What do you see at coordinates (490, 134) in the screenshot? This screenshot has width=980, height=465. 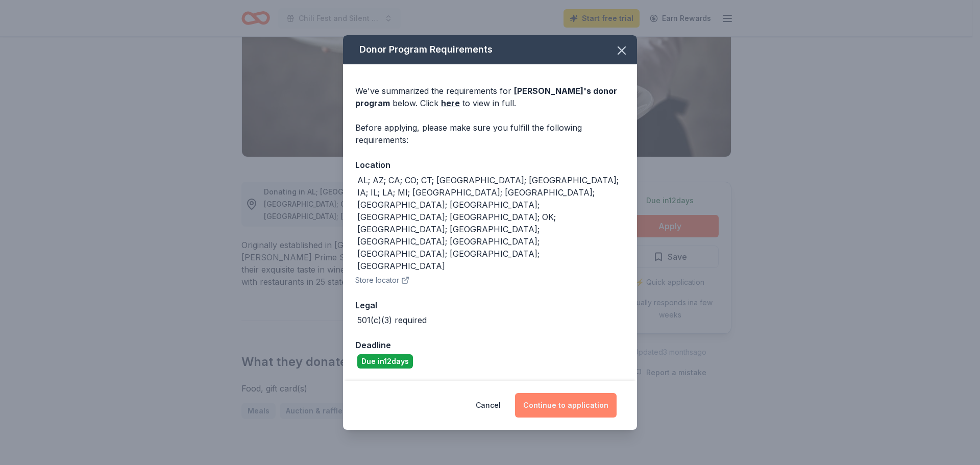 I see `div: Before applying, please make sure you fulfill the following requirements:` at bounding box center [490, 134].